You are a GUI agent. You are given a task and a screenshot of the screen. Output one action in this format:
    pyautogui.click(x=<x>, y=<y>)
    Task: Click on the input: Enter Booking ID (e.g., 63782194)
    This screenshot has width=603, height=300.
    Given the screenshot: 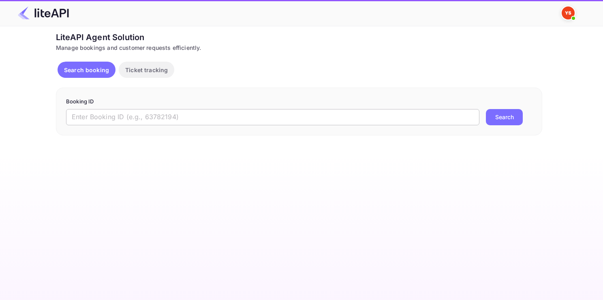 What is the action you would take?
    pyautogui.click(x=273, y=117)
    